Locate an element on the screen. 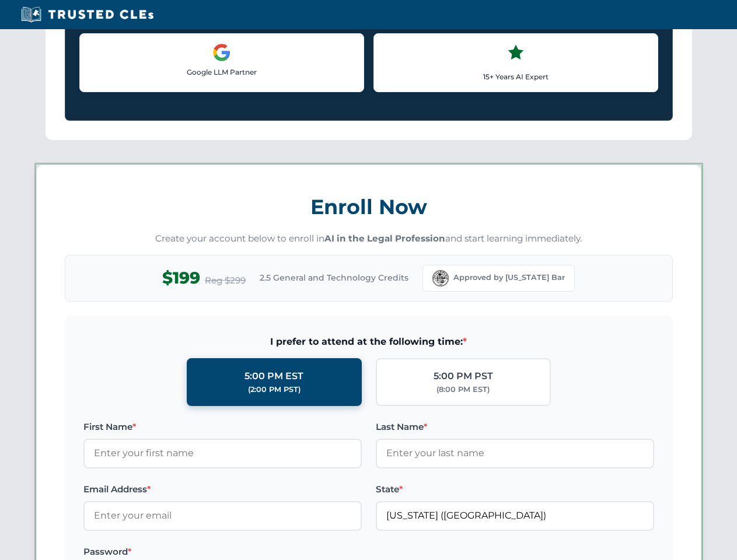  span: 2.5 General and Technology Credits is located at coordinates (334, 278).